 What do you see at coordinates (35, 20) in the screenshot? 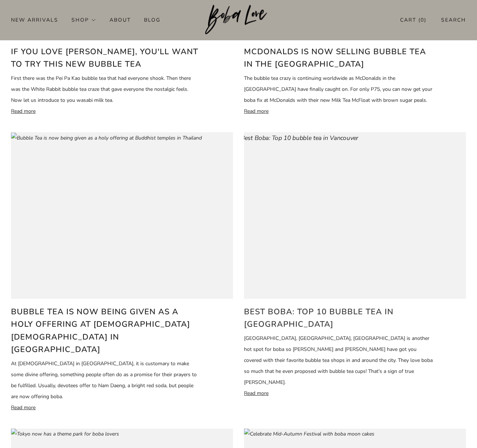
I see `a: New Arrivals` at bounding box center [35, 20].